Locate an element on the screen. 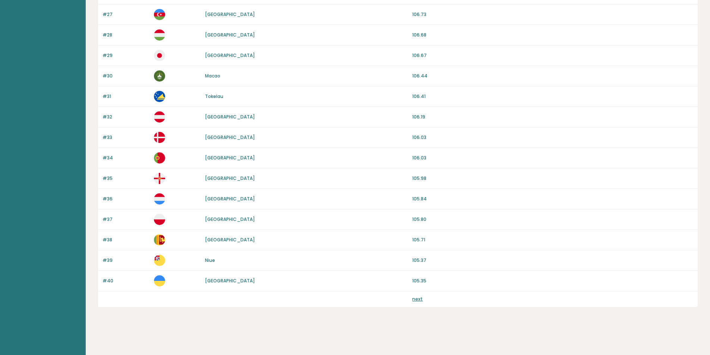  p: 105.98 is located at coordinates (553, 179).